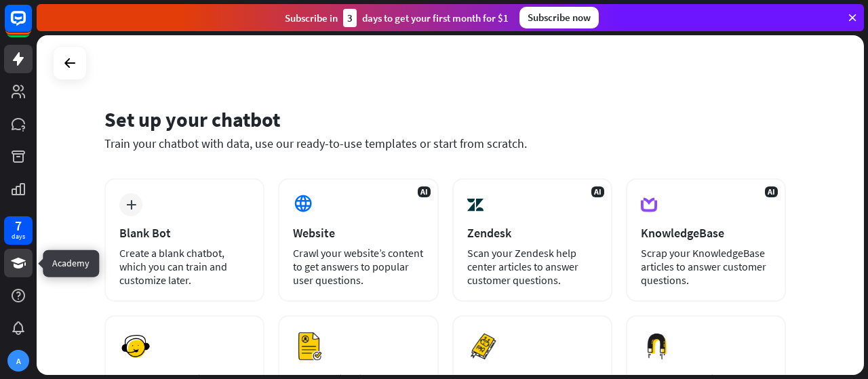  I want to click on div: KnowledgeBase, so click(706, 232).